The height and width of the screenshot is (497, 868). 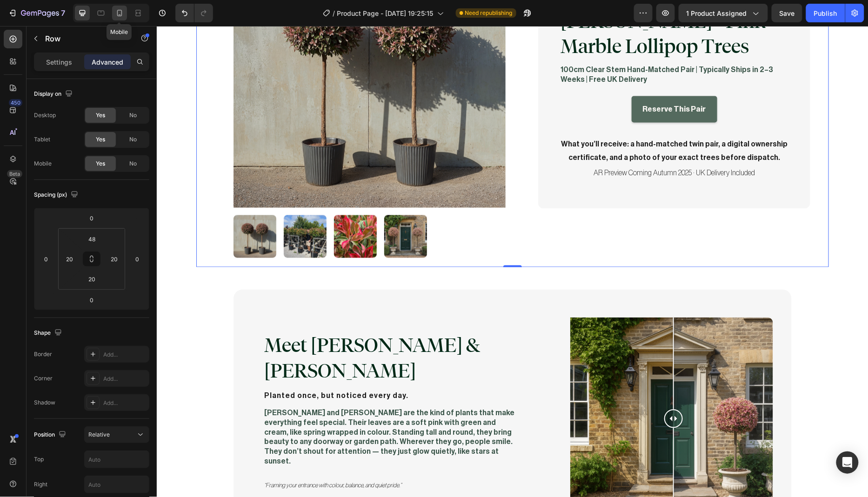 I want to click on div: Display on, so click(x=54, y=94).